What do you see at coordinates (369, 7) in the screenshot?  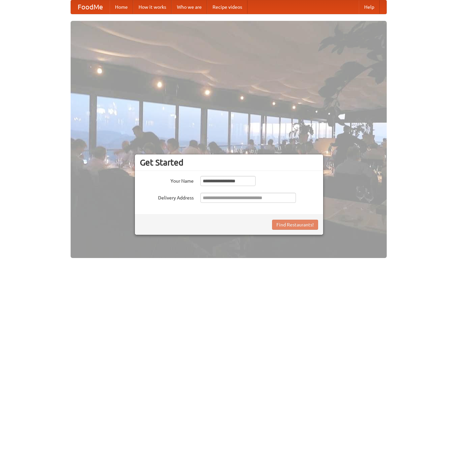 I see `a: Help` at bounding box center [369, 7].